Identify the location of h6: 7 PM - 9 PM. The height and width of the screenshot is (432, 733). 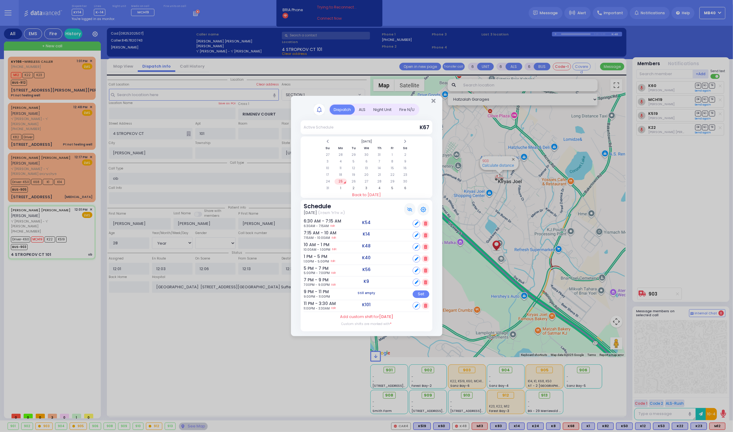
(312, 280).